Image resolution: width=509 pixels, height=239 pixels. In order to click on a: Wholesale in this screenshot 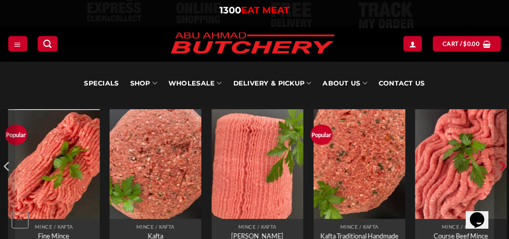, I will do `click(195, 83)`.